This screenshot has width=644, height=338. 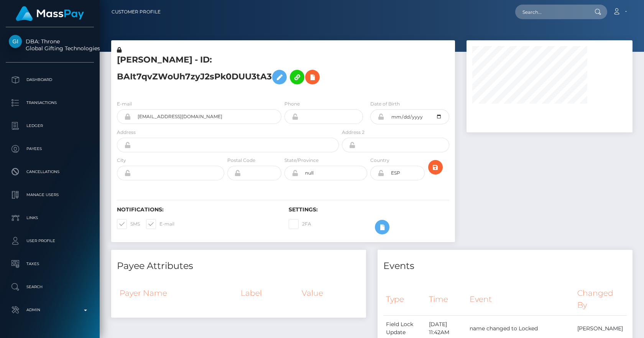 I want to click on a: Customer Profile, so click(x=136, y=12).